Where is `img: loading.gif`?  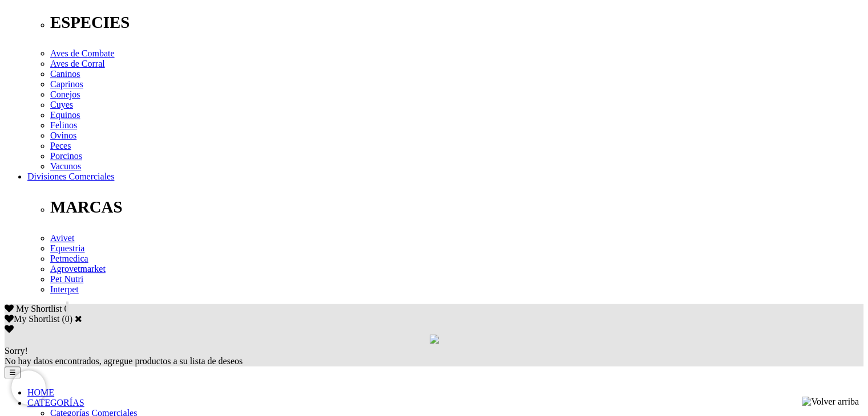
img: loading.gif is located at coordinates (434, 339).